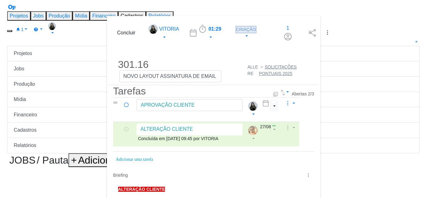  What do you see at coordinates (246, 33) in the screenshot?
I see `button: CRIAÇÃO` at bounding box center [246, 33].